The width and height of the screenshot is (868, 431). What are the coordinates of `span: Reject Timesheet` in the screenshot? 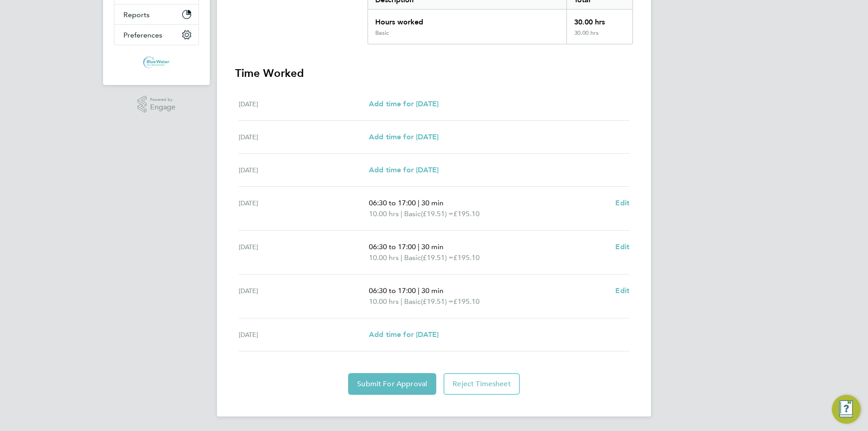 It's located at (481, 384).